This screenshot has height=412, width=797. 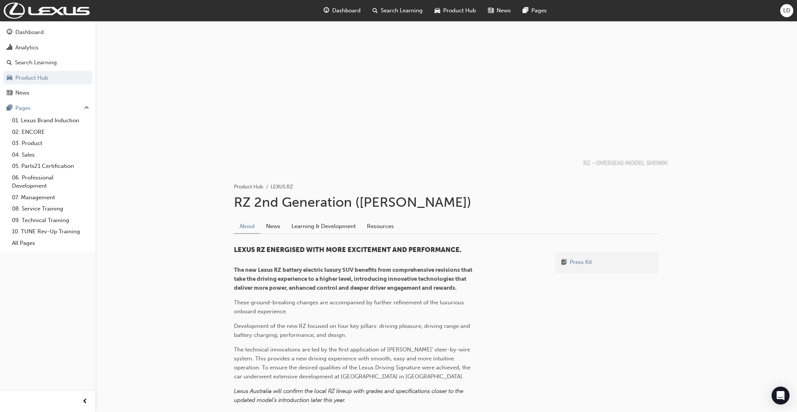 I want to click on span: up-icon, so click(x=87, y=108).